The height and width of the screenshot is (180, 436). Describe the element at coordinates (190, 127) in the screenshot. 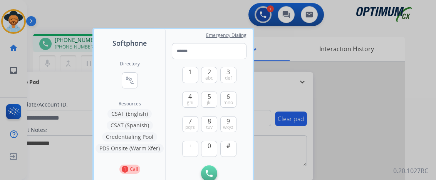

I see `span: pqrs` at that location.